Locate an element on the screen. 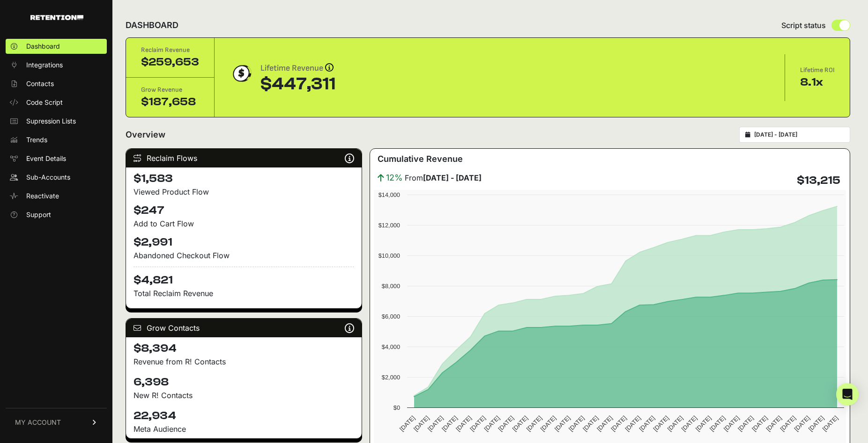 This screenshot has height=443, width=868. a: Reactivate is located at coordinates (56, 196).